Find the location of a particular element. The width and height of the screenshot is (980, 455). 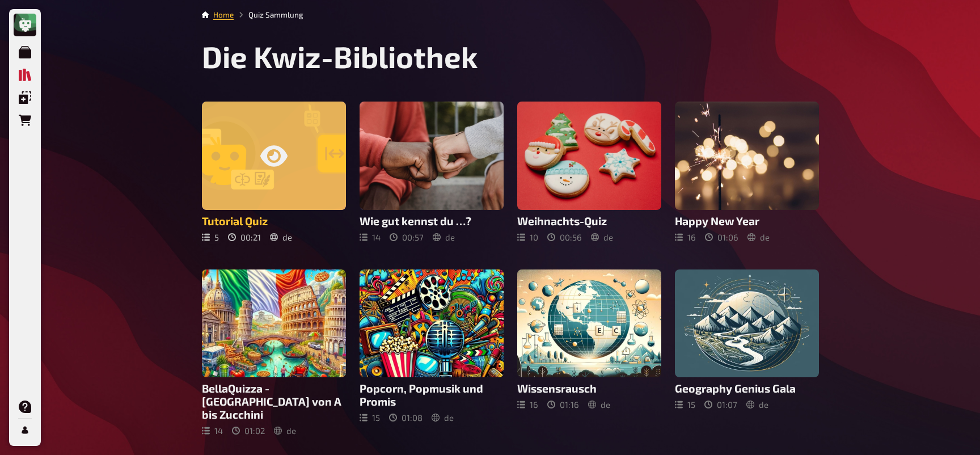

a: Wie gut kennst du …?1400:57de is located at coordinates (432, 172).